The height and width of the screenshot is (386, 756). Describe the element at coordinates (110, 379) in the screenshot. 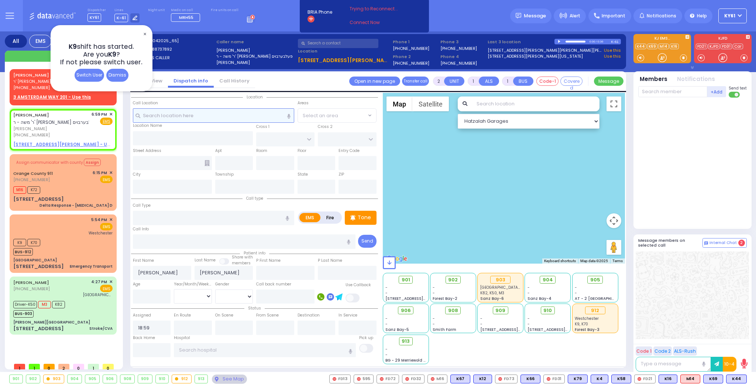

I see `div: 906` at that location.